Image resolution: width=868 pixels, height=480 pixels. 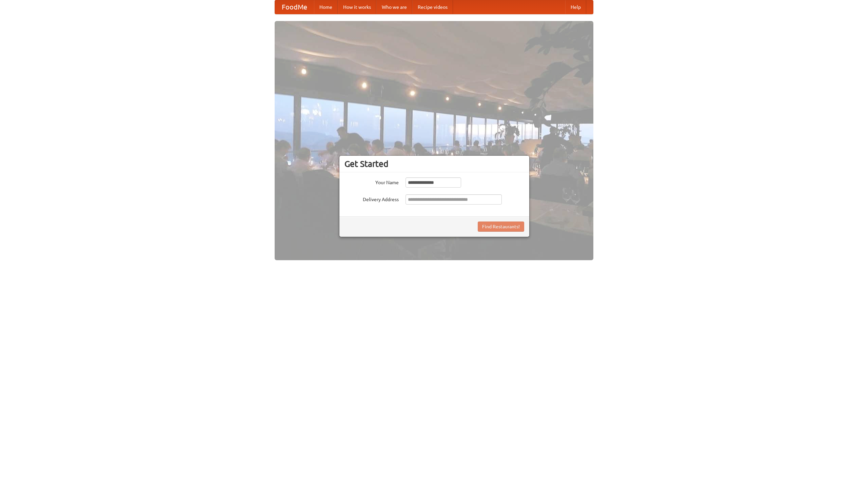 I want to click on a: FoodMe, so click(x=294, y=7).